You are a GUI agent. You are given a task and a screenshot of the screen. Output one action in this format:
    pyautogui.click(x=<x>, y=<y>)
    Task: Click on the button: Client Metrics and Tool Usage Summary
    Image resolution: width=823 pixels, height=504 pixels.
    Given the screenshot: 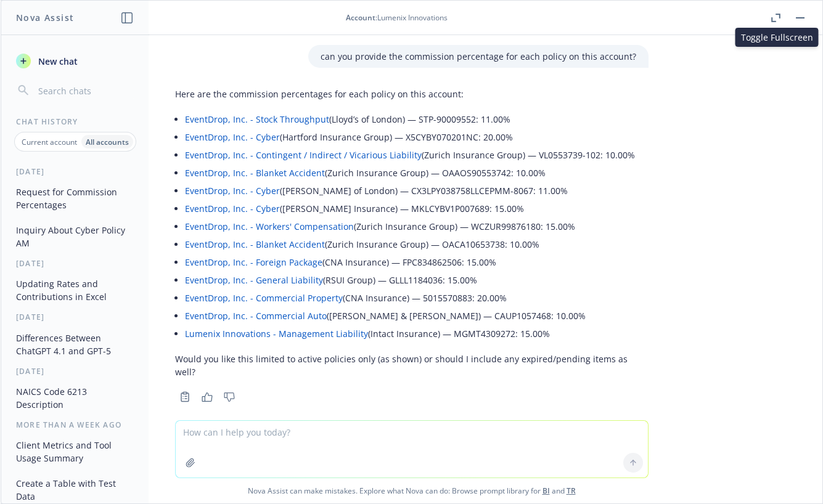 What is the action you would take?
    pyautogui.click(x=74, y=451)
    